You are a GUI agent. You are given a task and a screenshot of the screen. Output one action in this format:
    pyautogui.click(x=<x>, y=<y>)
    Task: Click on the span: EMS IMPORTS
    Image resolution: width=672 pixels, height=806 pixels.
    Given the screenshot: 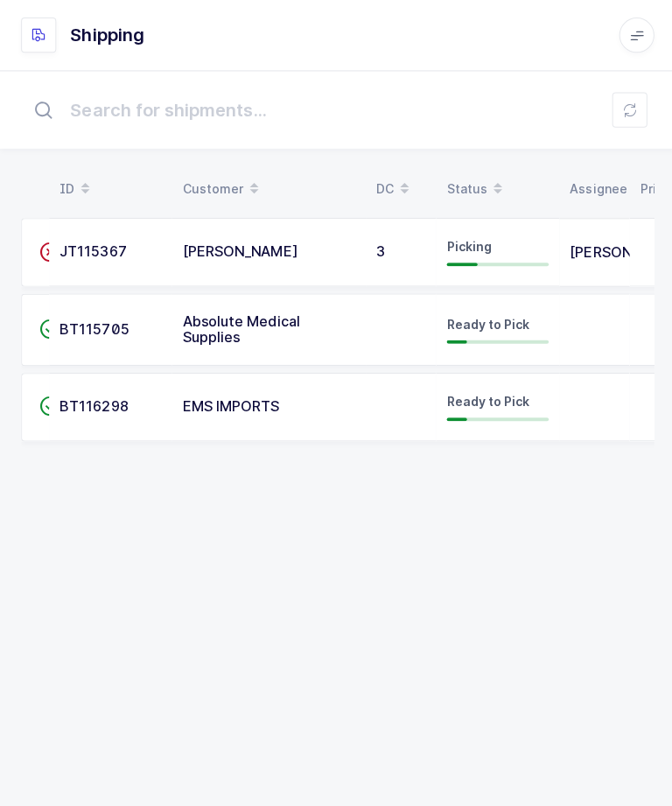 What is the action you would take?
    pyautogui.click(x=230, y=404)
    